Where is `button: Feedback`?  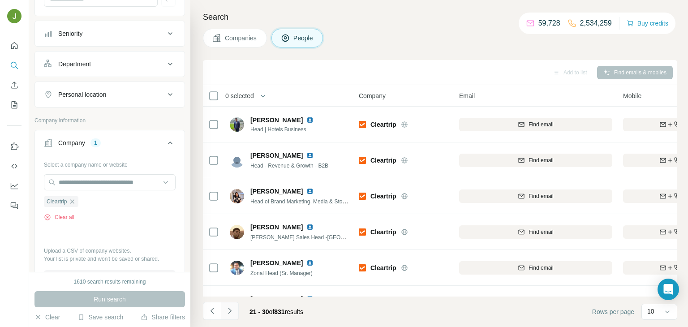 button: Feedback is located at coordinates (14, 206).